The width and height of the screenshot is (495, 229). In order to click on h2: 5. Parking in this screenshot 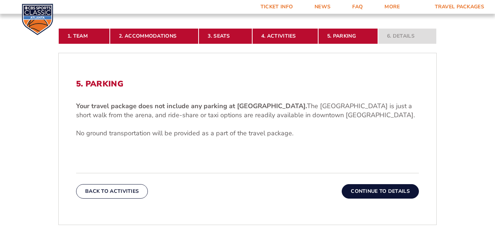, I will do `click(247, 84)`.